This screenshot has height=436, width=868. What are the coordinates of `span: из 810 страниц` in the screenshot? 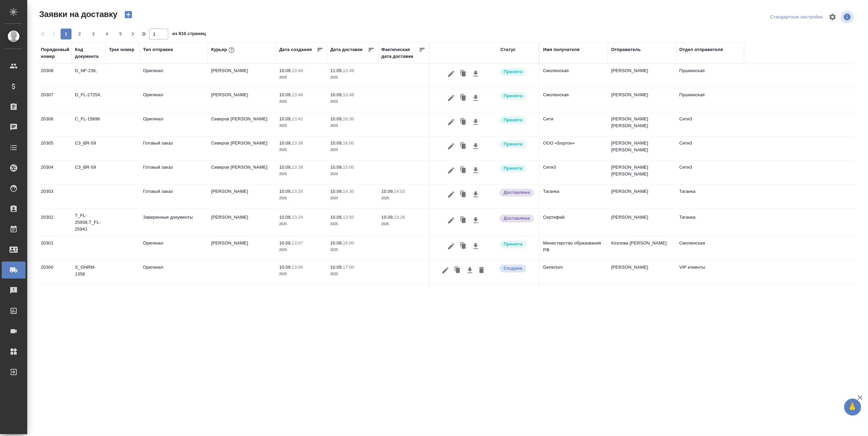 It's located at (189, 34).